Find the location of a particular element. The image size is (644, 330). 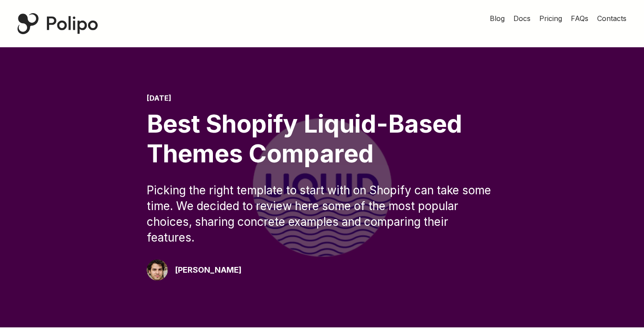

span: Pricing is located at coordinates (551, 18).